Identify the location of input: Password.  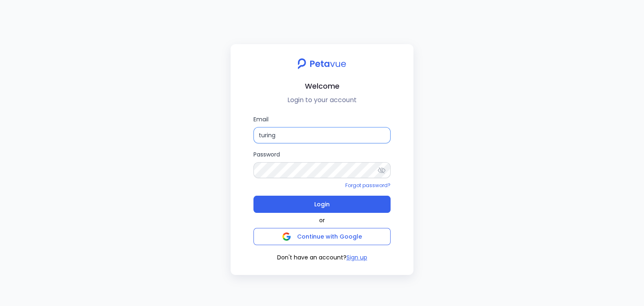
(322, 170).